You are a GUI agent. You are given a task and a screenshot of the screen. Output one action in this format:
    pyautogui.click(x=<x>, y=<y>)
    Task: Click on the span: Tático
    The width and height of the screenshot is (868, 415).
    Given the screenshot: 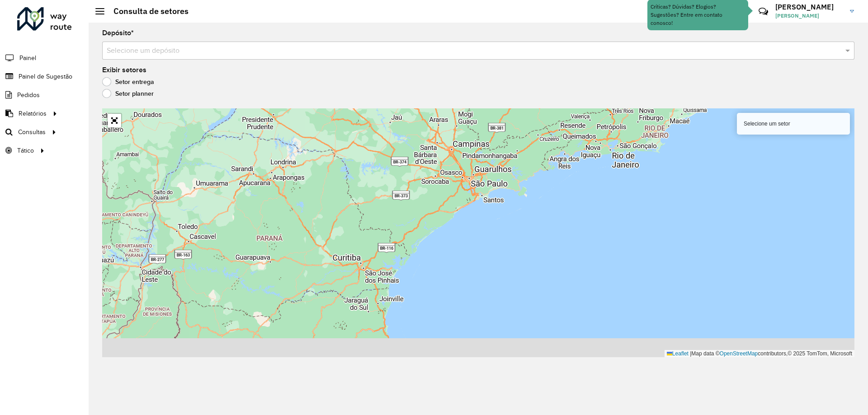 What is the action you would take?
    pyautogui.click(x=25, y=150)
    